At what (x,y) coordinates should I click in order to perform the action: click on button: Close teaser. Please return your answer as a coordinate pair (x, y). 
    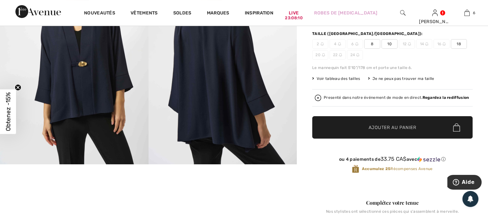
    Looking at the image, I should click on (18, 87).